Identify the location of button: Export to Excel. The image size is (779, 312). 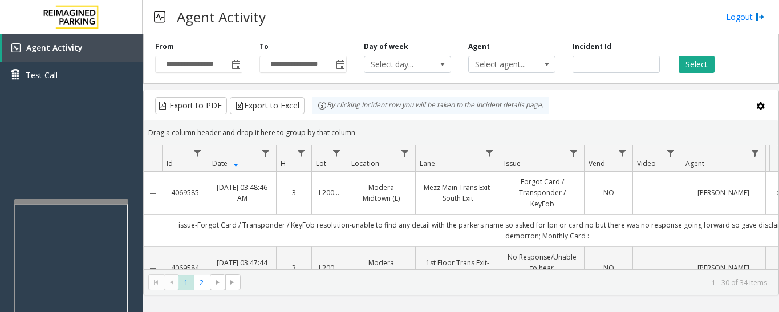
(267, 105).